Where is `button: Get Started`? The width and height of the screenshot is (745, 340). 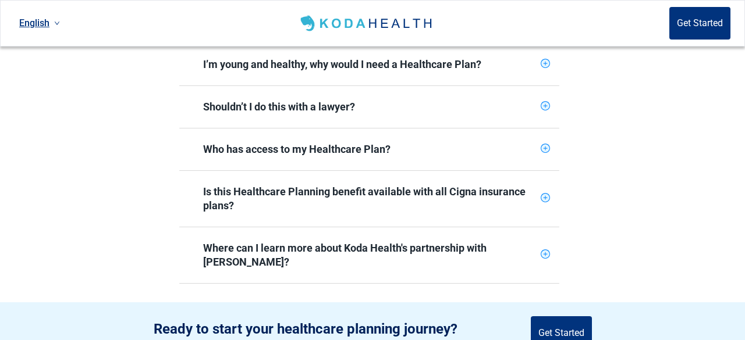 button: Get Started is located at coordinates (700, 23).